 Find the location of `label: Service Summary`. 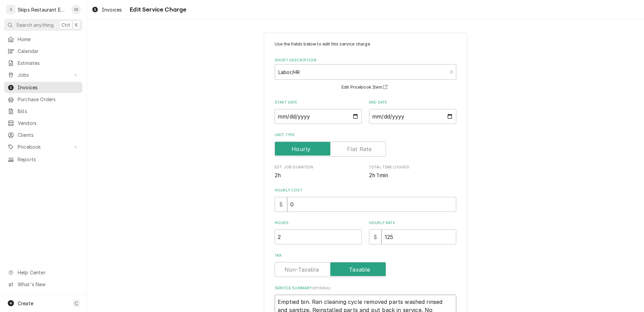

label: Service Summary is located at coordinates (365, 288).